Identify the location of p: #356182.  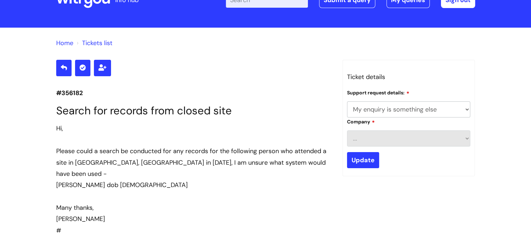
(194, 93).